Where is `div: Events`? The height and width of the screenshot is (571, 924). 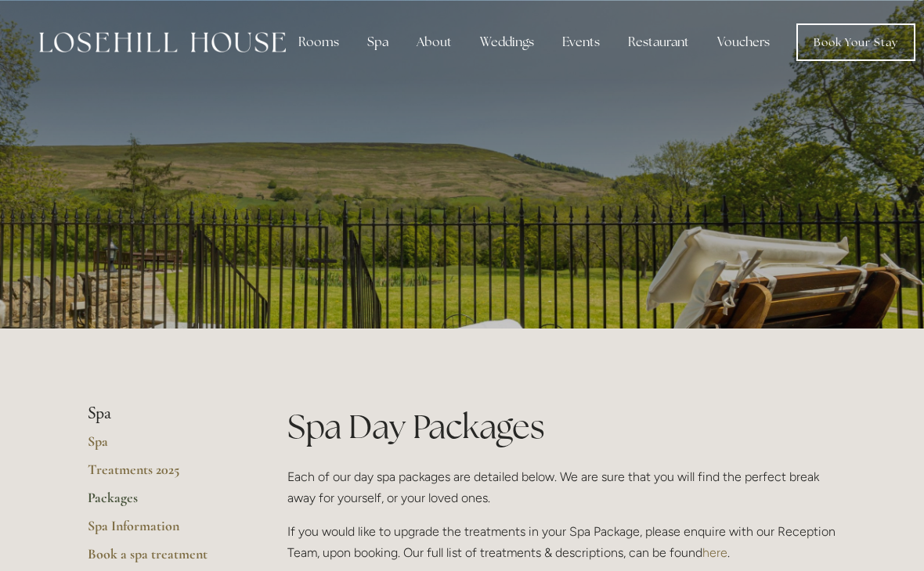 div: Events is located at coordinates (581, 43).